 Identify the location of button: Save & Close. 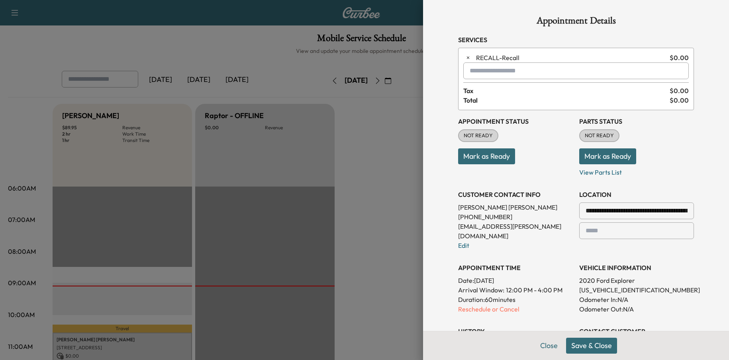
(591, 346).